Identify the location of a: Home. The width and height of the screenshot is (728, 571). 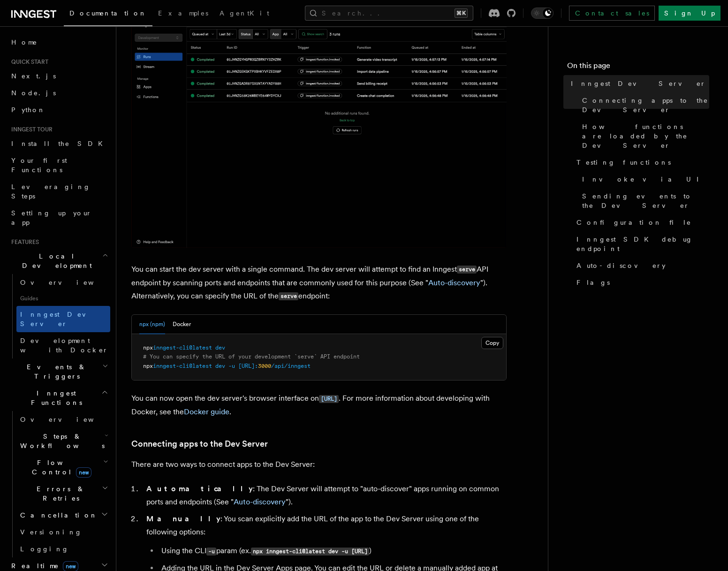
(58, 43).